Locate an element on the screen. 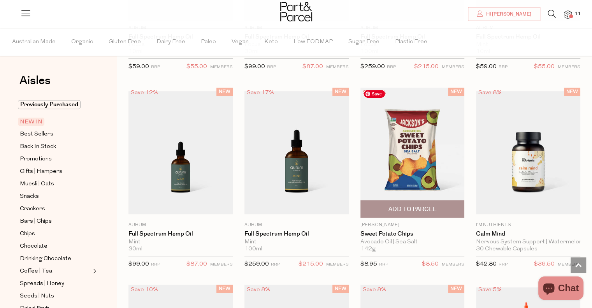 The height and width of the screenshot is (308, 592). a: Spreads | Honey is located at coordinates (55, 283).